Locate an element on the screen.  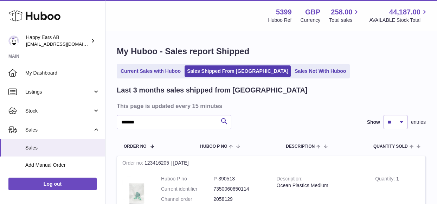
span: AVAILABLE Stock Total is located at coordinates (398, 20).